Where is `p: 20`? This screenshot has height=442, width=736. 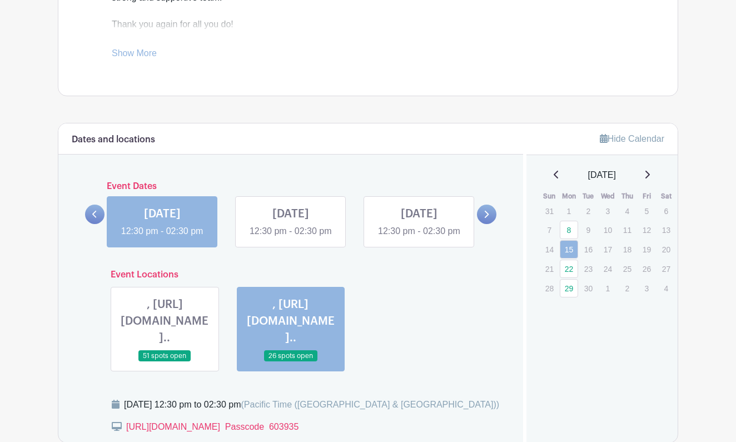 p: 20 is located at coordinates (666, 249).